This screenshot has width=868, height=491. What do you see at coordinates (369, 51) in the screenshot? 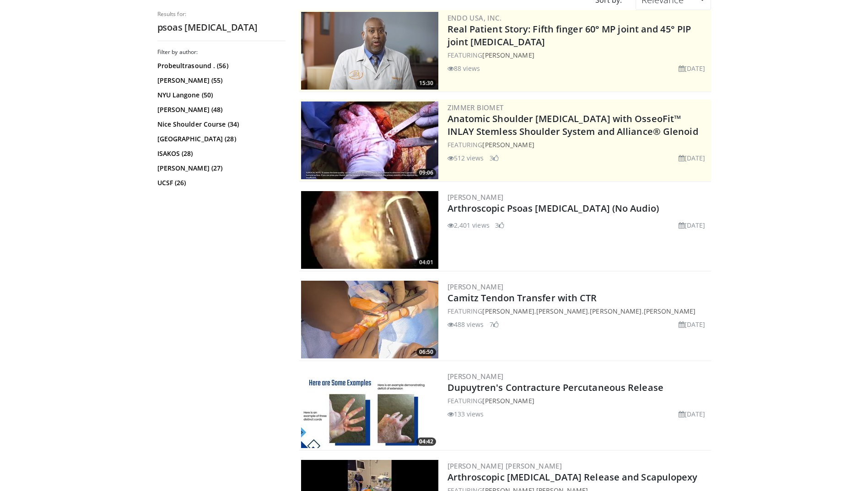
I see `img: 55d69904-dd48-4cb8-9c2d-9fd278397143.300x170_q85_crop-smart_upscale.jpg` at bounding box center [369, 51].